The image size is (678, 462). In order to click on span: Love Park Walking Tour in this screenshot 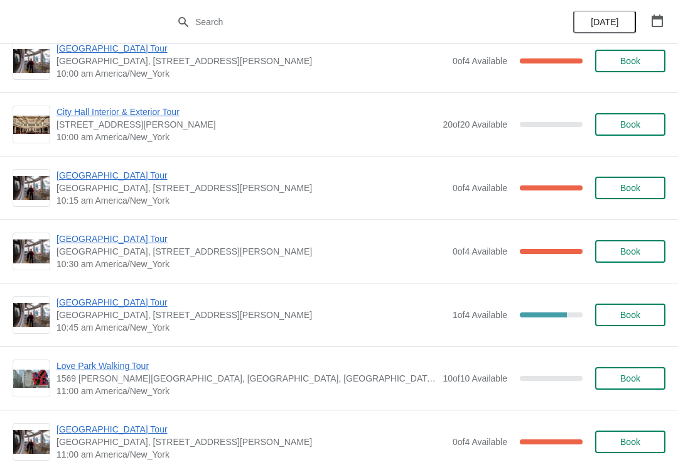, I will do `click(246, 365)`.